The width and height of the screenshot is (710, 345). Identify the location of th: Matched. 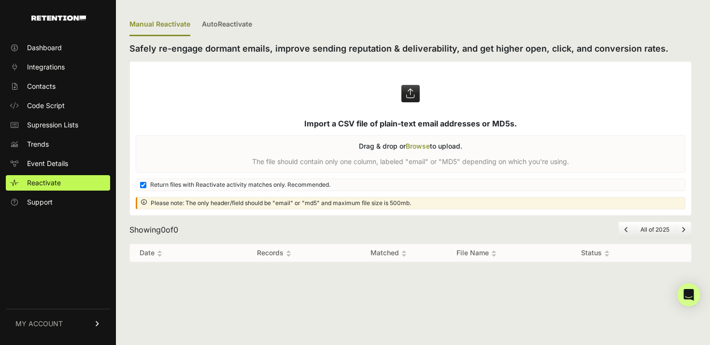
(388, 253).